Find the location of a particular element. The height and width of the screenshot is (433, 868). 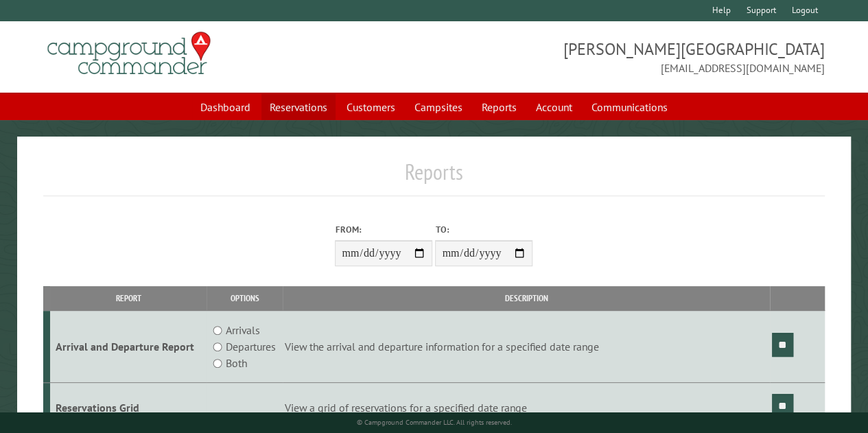

td: Reservations Grid is located at coordinates (128, 408).